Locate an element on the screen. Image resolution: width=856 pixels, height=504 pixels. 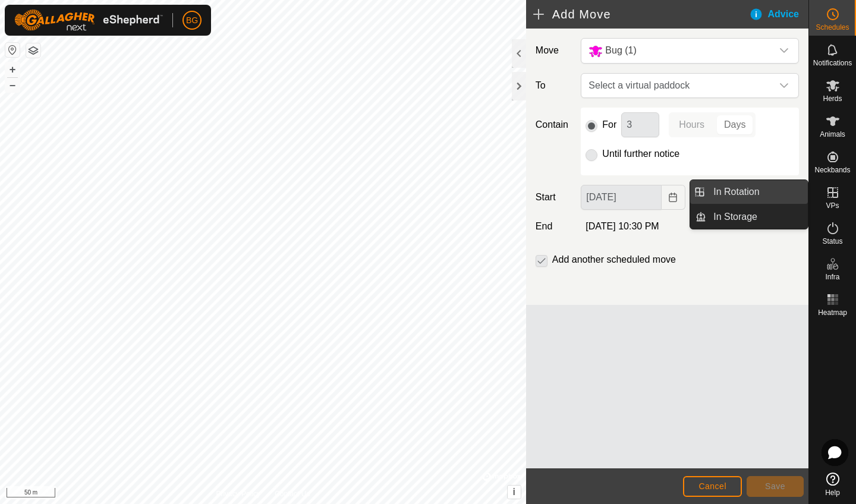
label: Move is located at coordinates (553, 50).